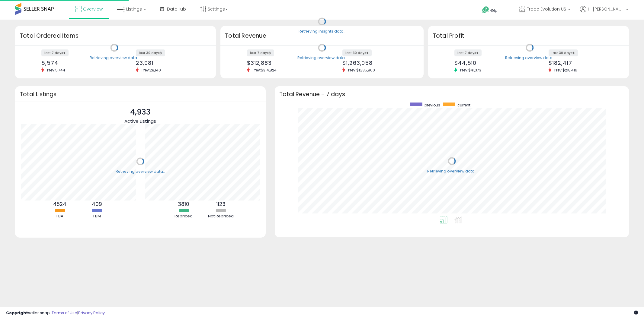 The width and height of the screenshot is (644, 319). Describe the element at coordinates (485, 9) in the screenshot. I see `i: Get Help` at that location.